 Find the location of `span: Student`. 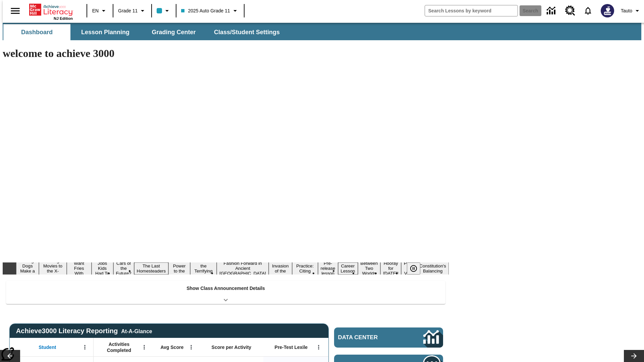

span: Student is located at coordinates (47, 347).